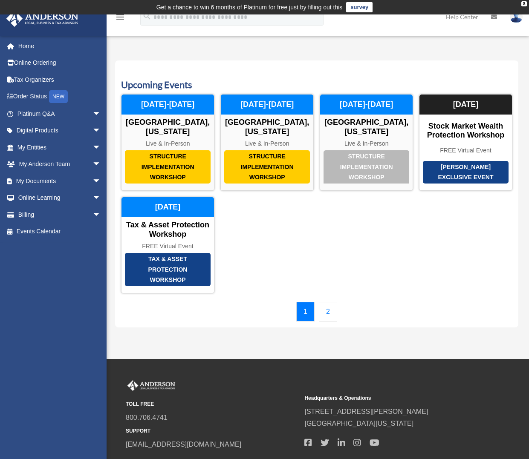 Image resolution: width=529 pixels, height=459 pixels. I want to click on small: TOLL FREE, so click(212, 404).